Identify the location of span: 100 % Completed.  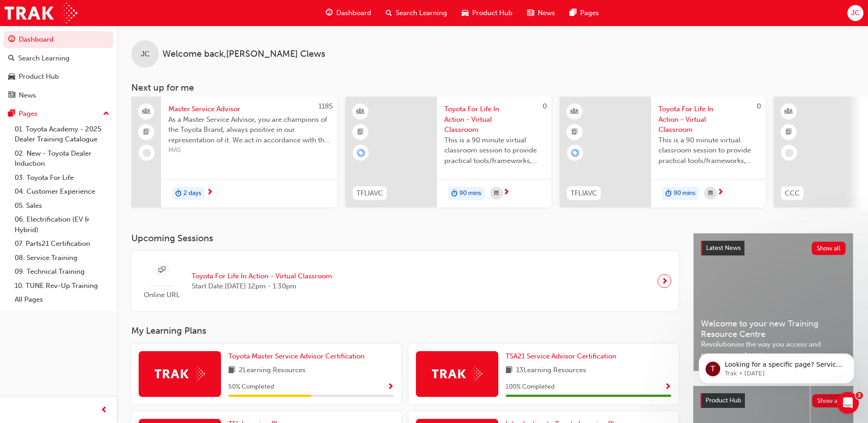
(530, 387).